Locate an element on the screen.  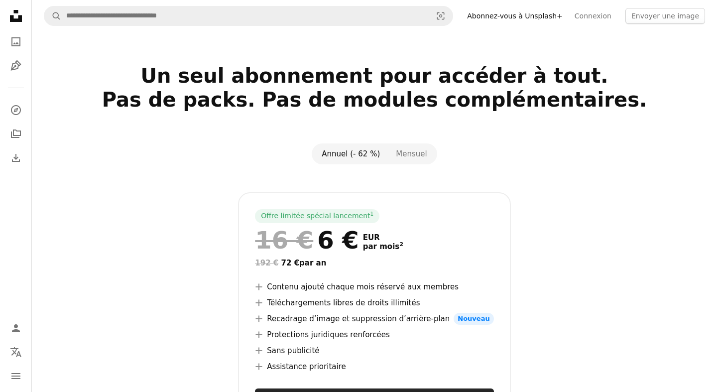
div: 6 € is located at coordinates (307, 240).